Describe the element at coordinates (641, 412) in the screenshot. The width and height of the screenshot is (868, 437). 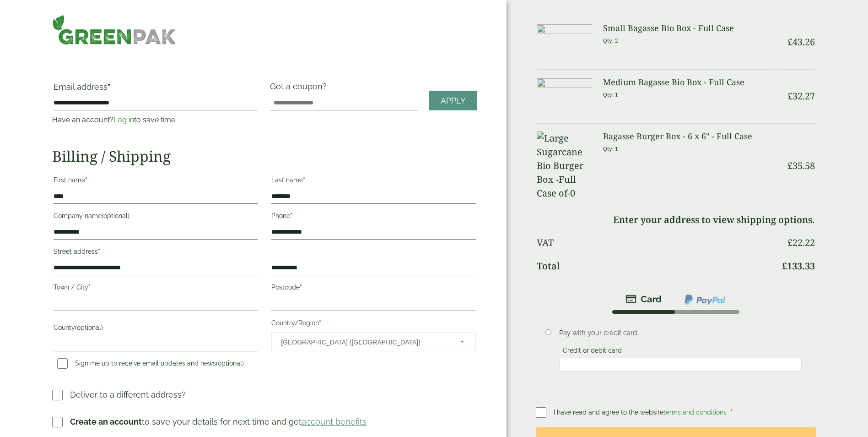
I see `span: I have read and agree to the website` at that location.